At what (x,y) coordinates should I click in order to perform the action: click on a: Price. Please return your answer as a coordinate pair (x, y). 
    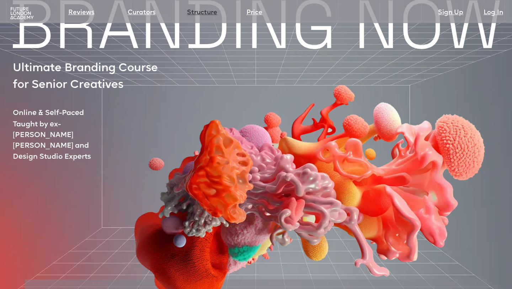
    Looking at the image, I should click on (254, 13).